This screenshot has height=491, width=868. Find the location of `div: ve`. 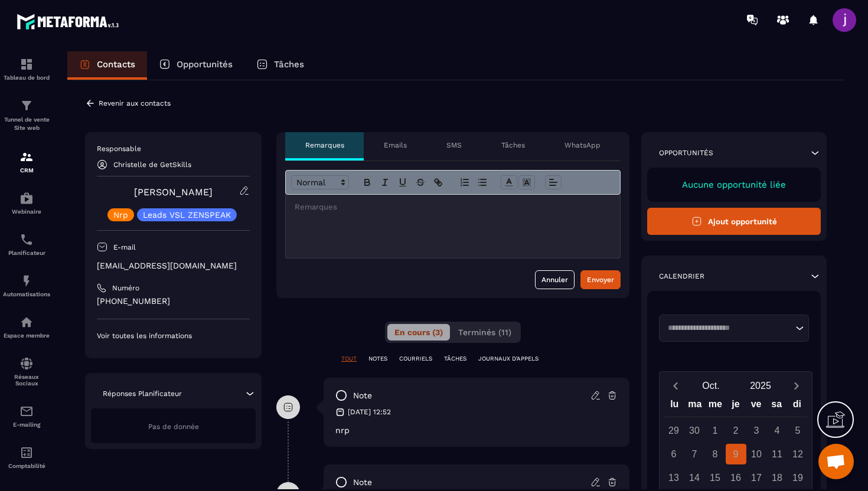

div: ve is located at coordinates (756, 406).